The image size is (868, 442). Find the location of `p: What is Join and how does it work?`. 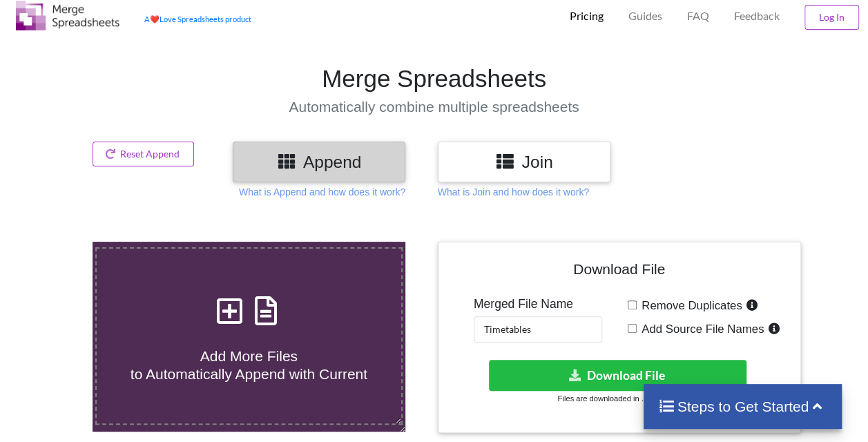

p: What is Join and how does it work? is located at coordinates (513, 192).